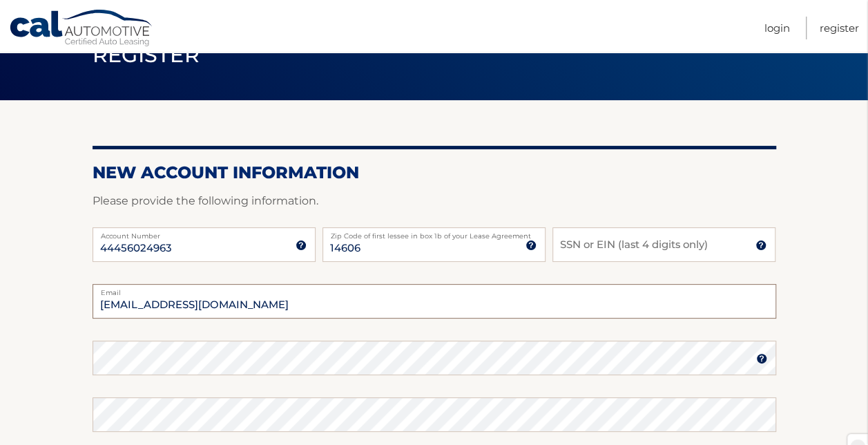 Image resolution: width=868 pixels, height=445 pixels. What do you see at coordinates (203, 244) in the screenshot?
I see `input: Account Number` at bounding box center [203, 244].